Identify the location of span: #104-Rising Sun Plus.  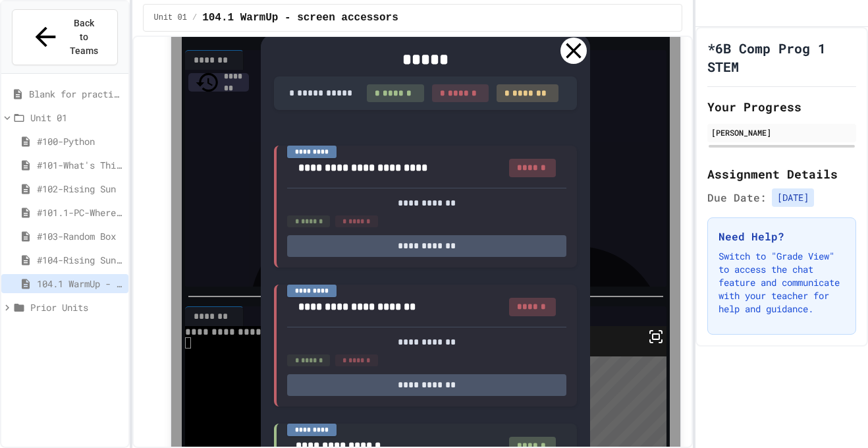
(80, 259).